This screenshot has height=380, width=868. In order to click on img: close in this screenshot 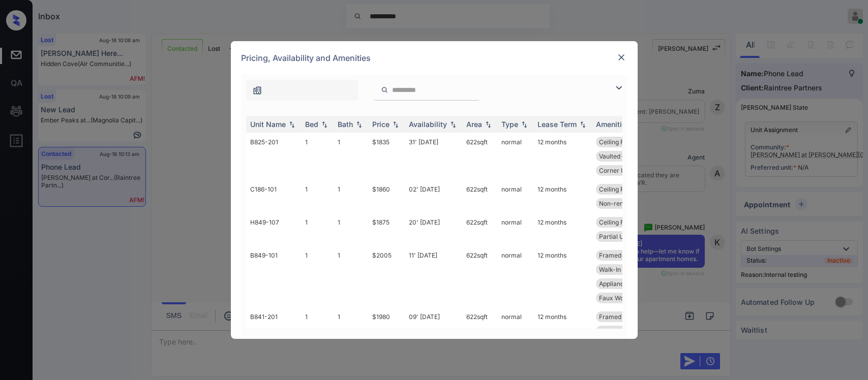, I will do `click(621, 57)`.